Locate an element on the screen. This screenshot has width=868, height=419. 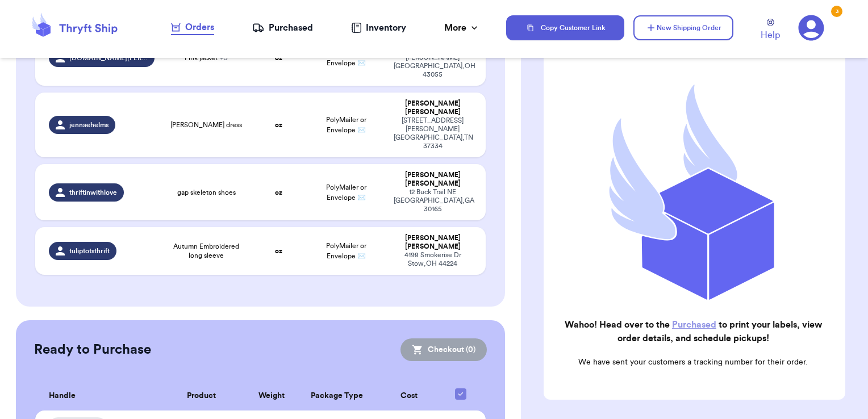
div: 4198 Smokerise Dr Stow , OH 44224 is located at coordinates (433, 260).